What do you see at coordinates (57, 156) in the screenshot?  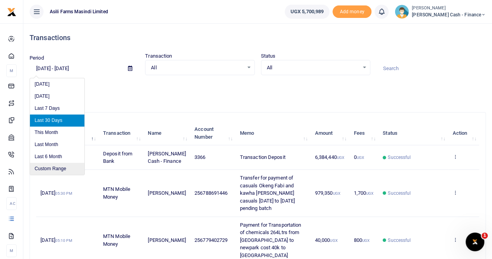 I see `li: Last 6 Month` at bounding box center [57, 156].